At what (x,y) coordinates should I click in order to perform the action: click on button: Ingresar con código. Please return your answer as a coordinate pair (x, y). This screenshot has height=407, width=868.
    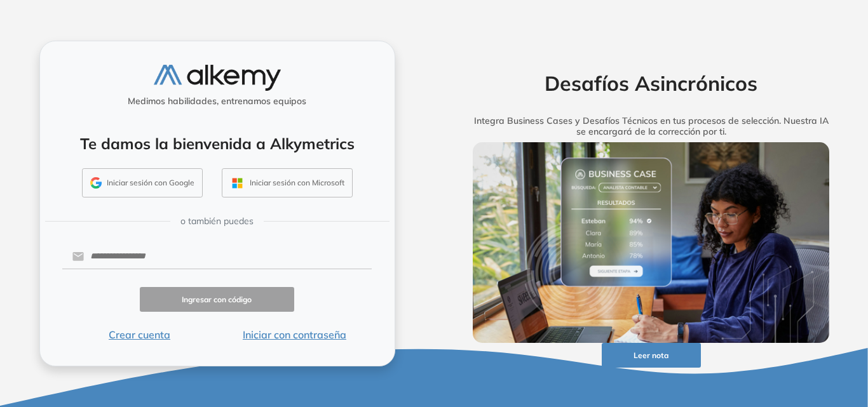
    Looking at the image, I should click on (217, 300).